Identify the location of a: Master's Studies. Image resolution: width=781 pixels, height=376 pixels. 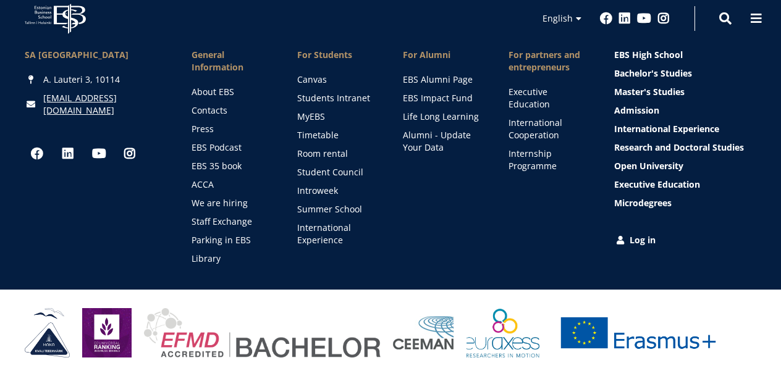
(685, 92).